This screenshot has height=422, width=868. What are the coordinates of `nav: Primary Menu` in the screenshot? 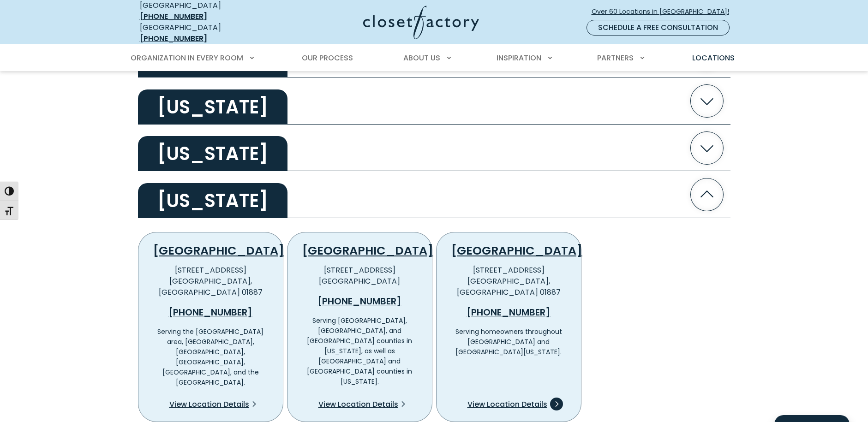 It's located at (434, 58).